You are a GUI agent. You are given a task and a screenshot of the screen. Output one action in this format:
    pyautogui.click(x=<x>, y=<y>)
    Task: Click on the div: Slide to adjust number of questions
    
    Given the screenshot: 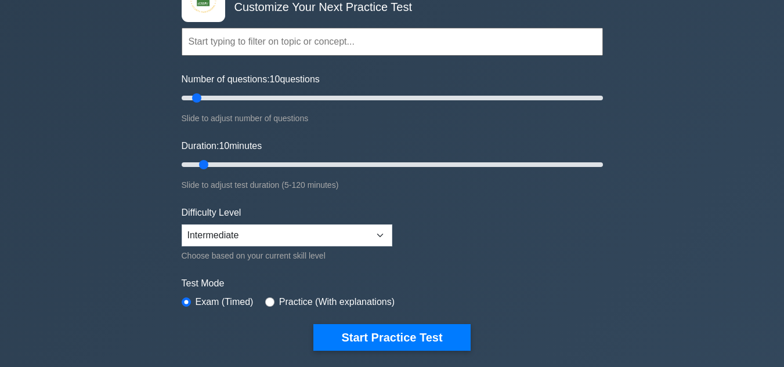 What is the action you would take?
    pyautogui.click(x=392, y=118)
    